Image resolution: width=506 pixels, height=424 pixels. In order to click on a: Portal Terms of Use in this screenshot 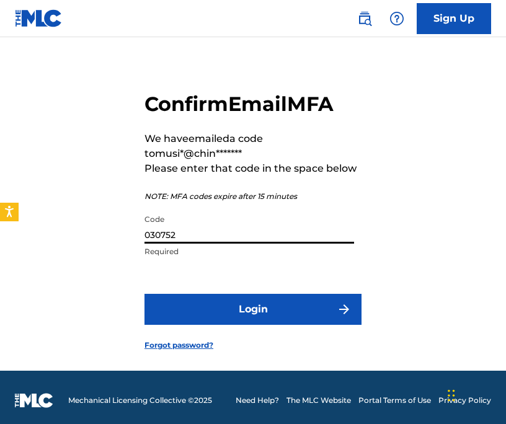, I will do `click(394, 400)`.